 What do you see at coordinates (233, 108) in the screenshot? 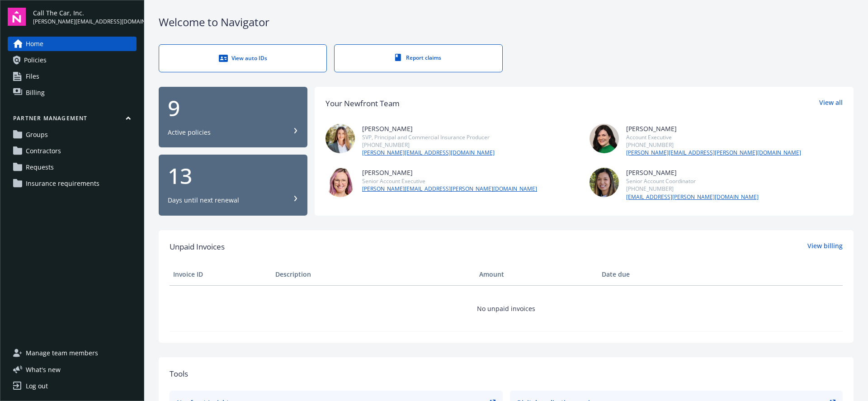
I see `div: 9` at bounding box center [233, 108].